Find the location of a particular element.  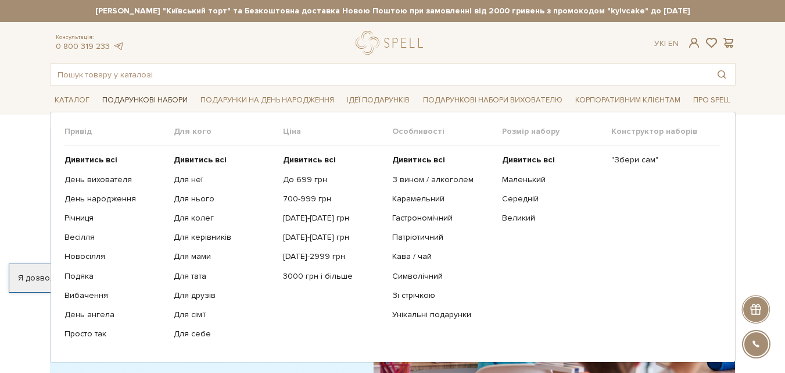

a: Карамельний is located at coordinates (442, 199).